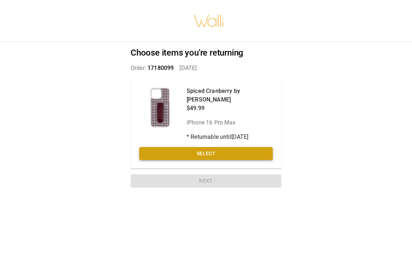 Image resolution: width=412 pixels, height=255 pixels. What do you see at coordinates (230, 108) in the screenshot?
I see `p: $49.99` at bounding box center [230, 108].